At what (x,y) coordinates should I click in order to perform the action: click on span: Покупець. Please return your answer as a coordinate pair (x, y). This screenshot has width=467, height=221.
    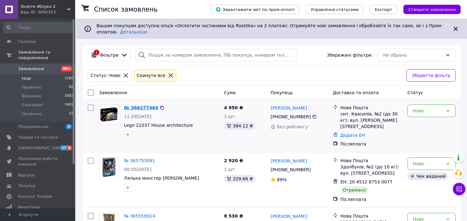
    Looking at the image, I should click on (282, 93).